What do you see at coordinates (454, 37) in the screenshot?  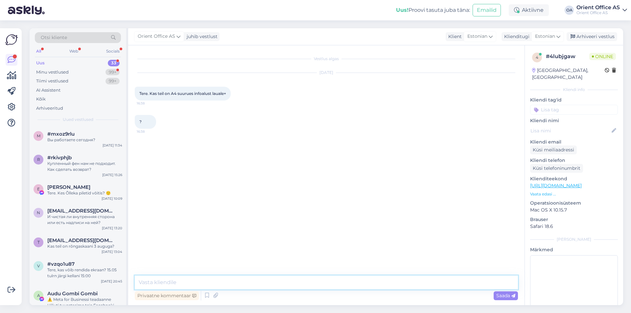 I see `div: Klient` at bounding box center [454, 37].